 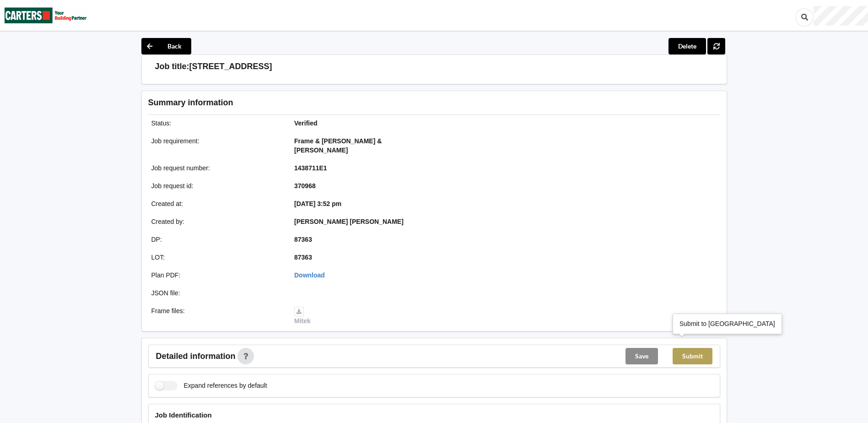 I want to click on a: Mitek, so click(x=303, y=316).